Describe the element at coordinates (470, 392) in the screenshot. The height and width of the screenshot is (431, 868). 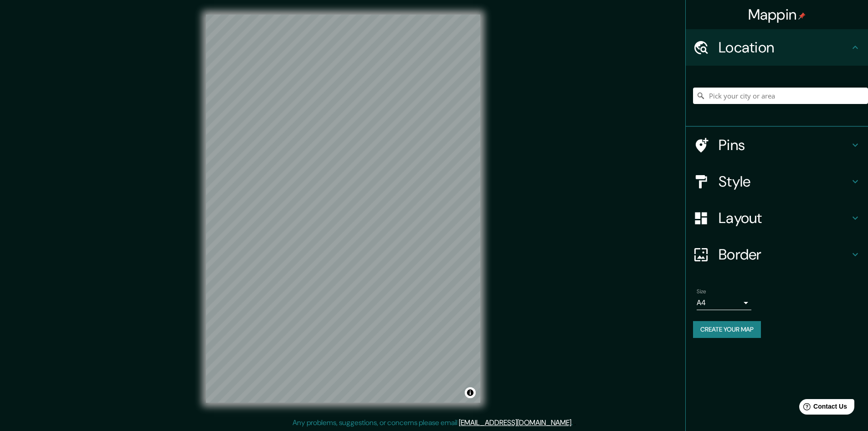
I see `button: Toggle attribution` at that location.